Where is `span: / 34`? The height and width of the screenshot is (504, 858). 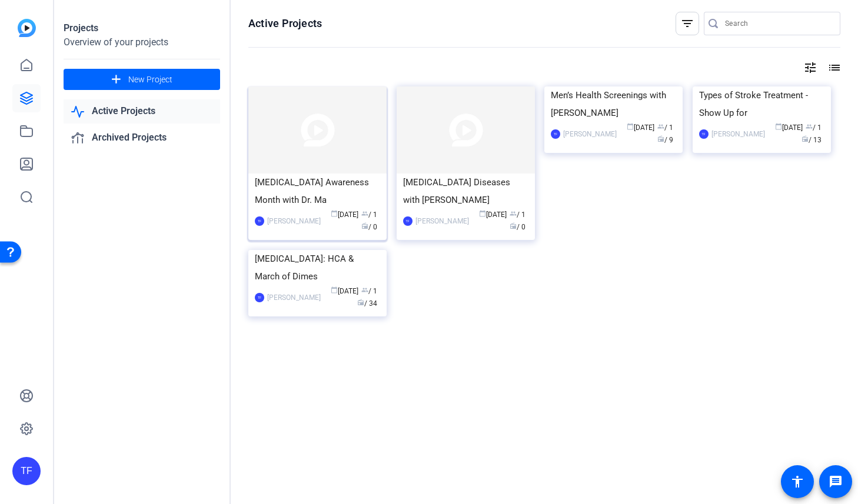 span: / 34 is located at coordinates (367, 303).